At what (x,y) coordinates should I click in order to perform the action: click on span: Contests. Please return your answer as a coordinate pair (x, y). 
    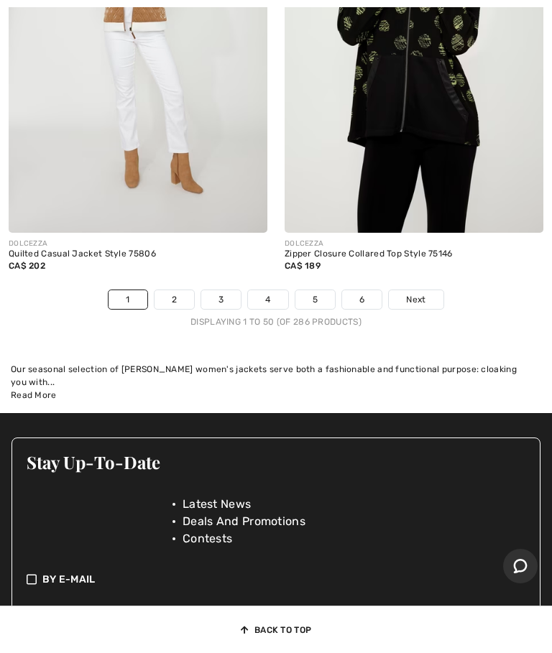
    Looking at the image, I should click on (207, 539).